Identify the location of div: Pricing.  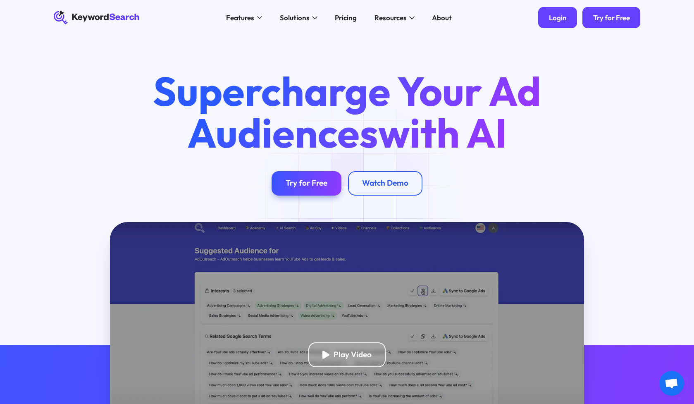
(346, 18).